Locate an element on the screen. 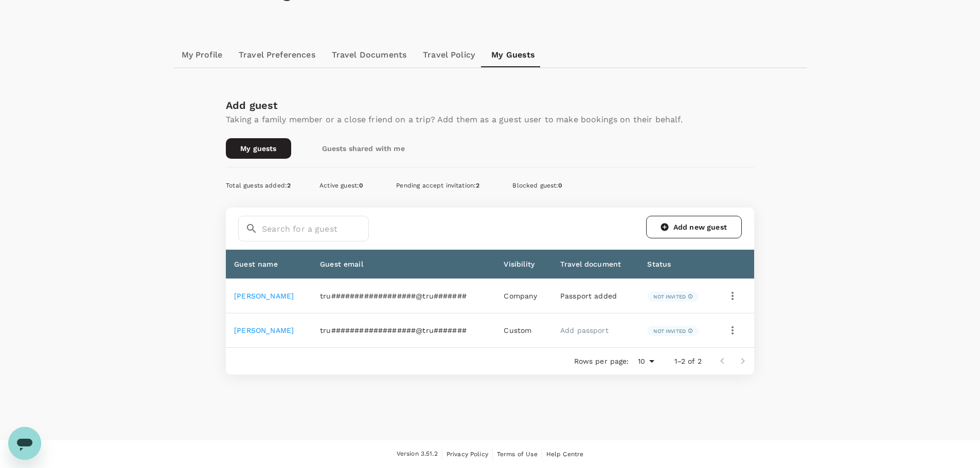 Image resolution: width=980 pixels, height=468 pixels. span: Passport added is located at coordinates (589, 296).